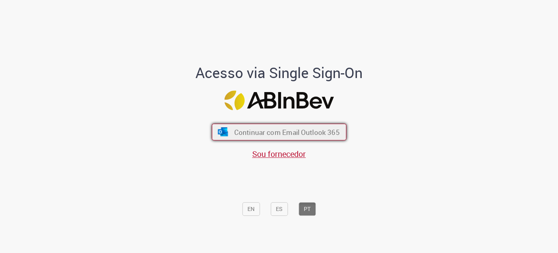  I want to click on button: EN, so click(251, 209).